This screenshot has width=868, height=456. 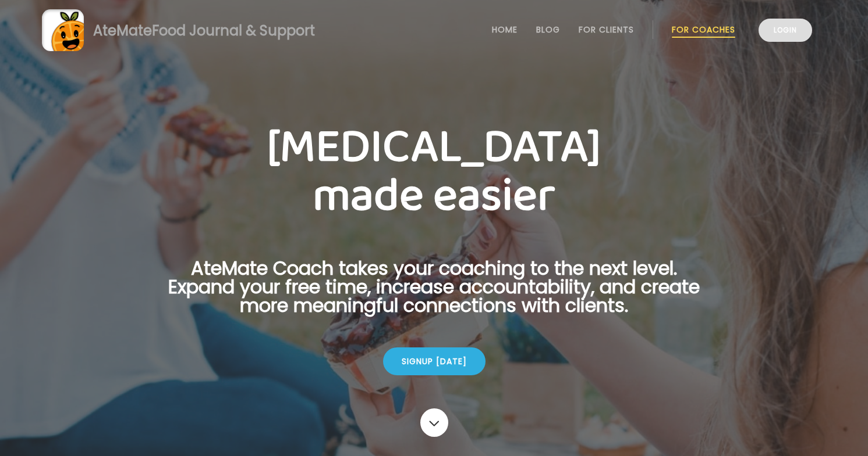 What do you see at coordinates (785, 30) in the screenshot?
I see `a: Login` at bounding box center [785, 30].